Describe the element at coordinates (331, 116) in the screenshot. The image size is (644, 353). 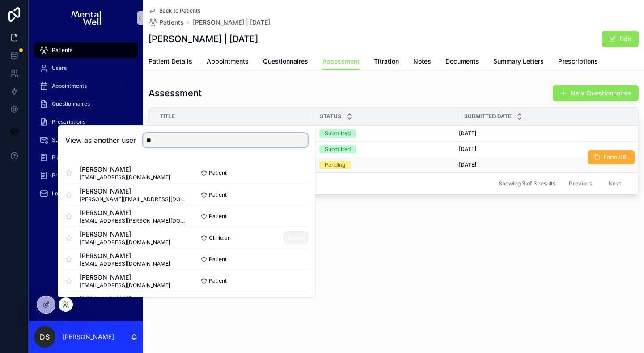
I see `span: Status` at that location.